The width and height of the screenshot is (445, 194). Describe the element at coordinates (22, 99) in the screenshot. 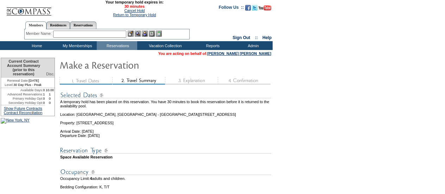

I see `td: Primary Holiday Opt:` at that location.